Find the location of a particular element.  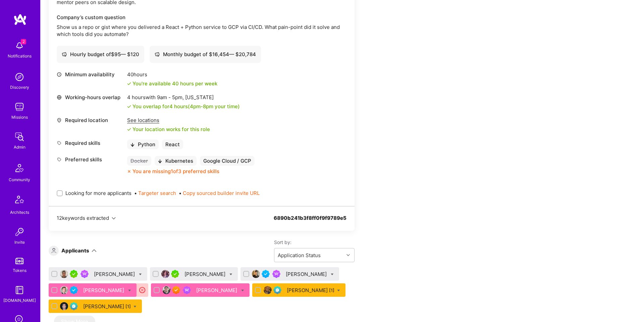

i: icon Location is located at coordinates (59, 120).